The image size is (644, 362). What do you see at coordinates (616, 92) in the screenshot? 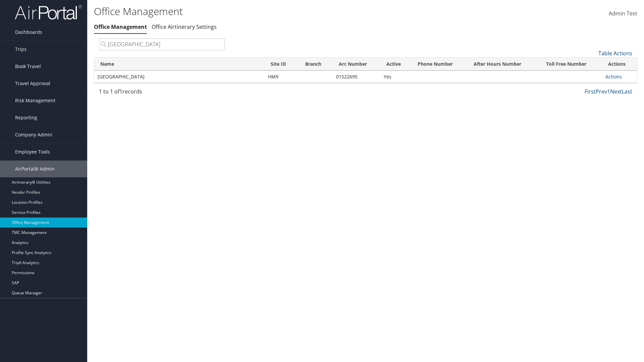
I see `a: Next` at bounding box center [616, 92].